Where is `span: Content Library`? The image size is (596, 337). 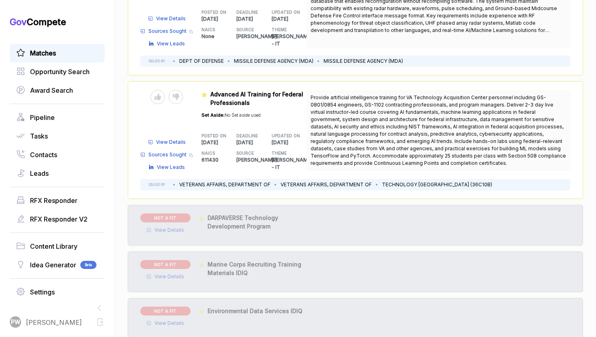
span: Content Library is located at coordinates (54, 247).